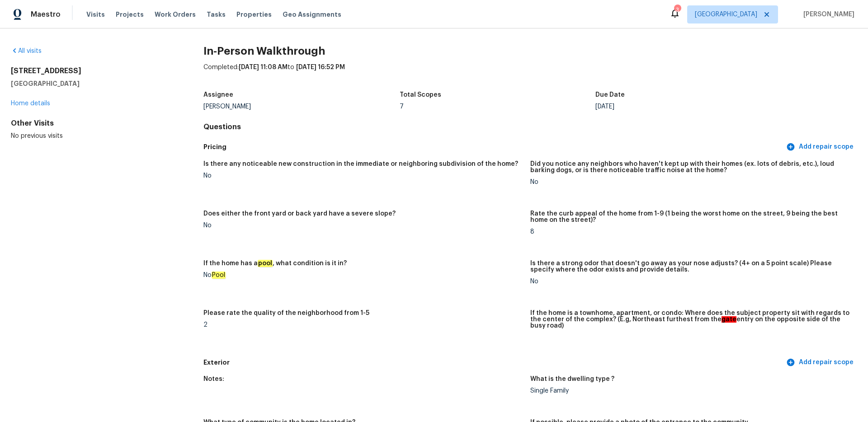  I want to click on h5: Does either the front yard or back yard have a severe slope?, so click(299, 213).